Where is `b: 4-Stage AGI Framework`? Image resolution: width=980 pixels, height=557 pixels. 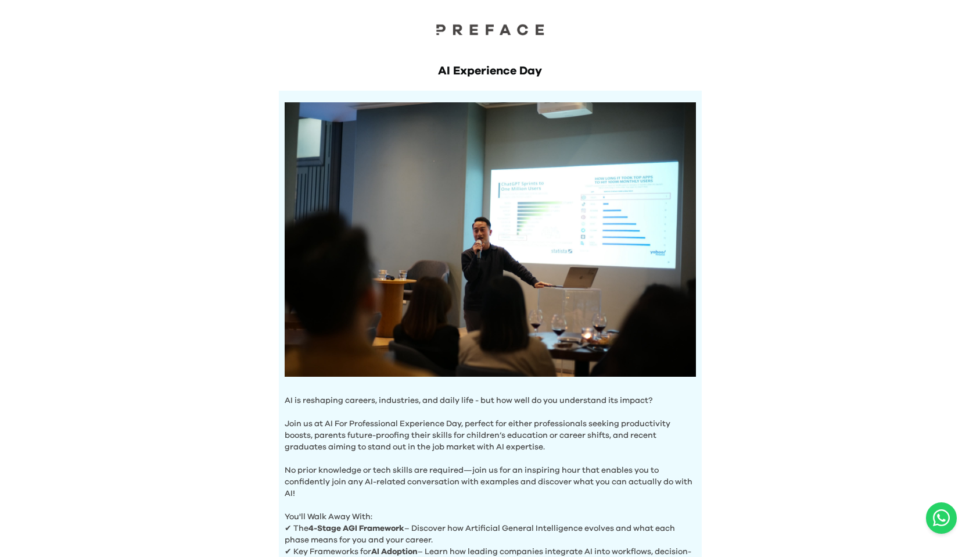
b: 4-Stage AGI Framework is located at coordinates (356, 529).